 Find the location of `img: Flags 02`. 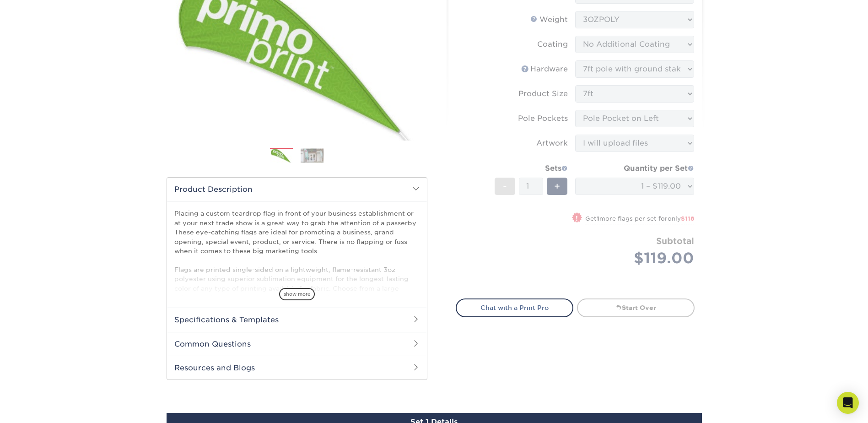

img: Flags 02 is located at coordinates (312, 155).